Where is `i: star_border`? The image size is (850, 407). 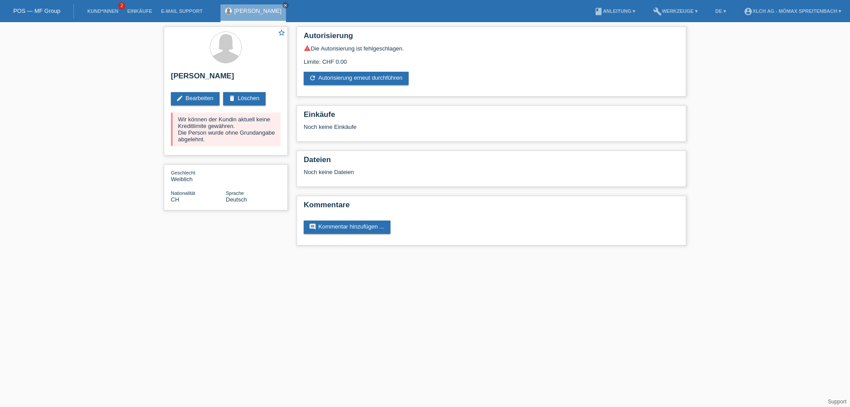 i: star_border is located at coordinates (281, 33).